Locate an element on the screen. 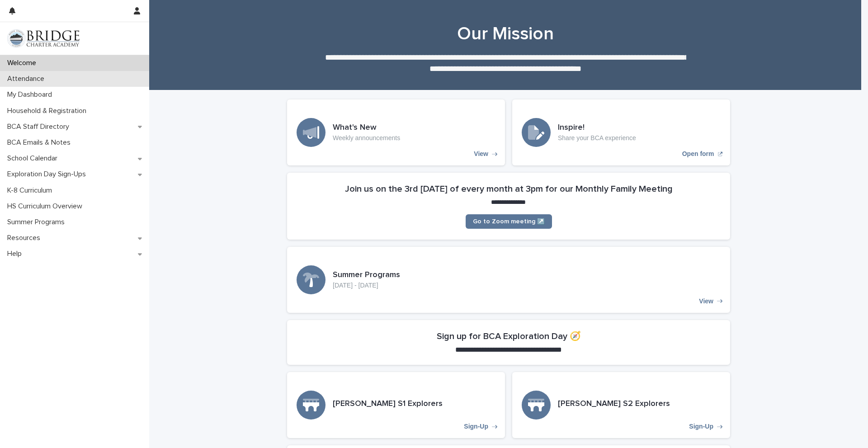 The width and height of the screenshot is (868, 448). p: Open form is located at coordinates (698, 153).